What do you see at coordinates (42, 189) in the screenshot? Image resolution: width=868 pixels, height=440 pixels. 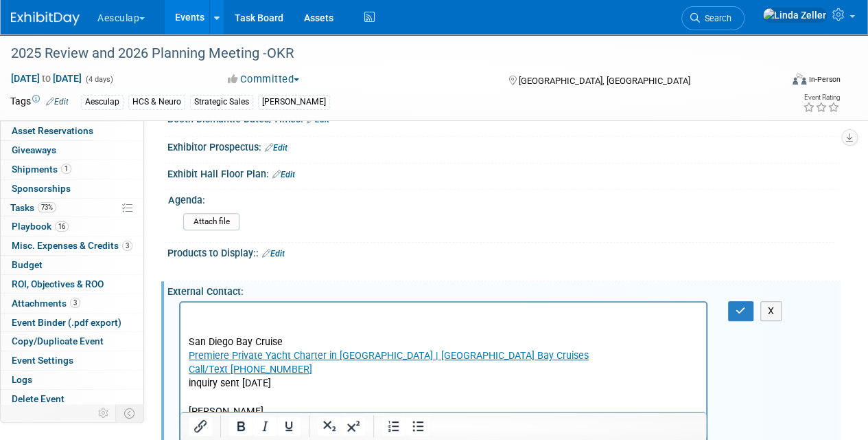 I see `span: Sponsorships` at bounding box center [42, 189].